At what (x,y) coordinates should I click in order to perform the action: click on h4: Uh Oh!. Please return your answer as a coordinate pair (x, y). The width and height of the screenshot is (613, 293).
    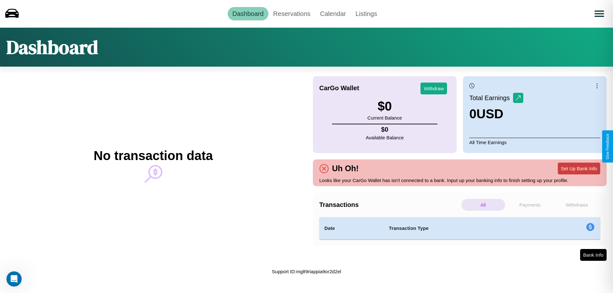
    Looking at the image, I should click on (345, 169).